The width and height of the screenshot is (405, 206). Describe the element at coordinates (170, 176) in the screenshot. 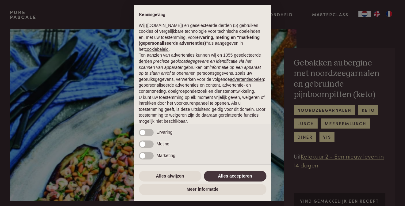

I see `button: Alles afwijzen` at that location.